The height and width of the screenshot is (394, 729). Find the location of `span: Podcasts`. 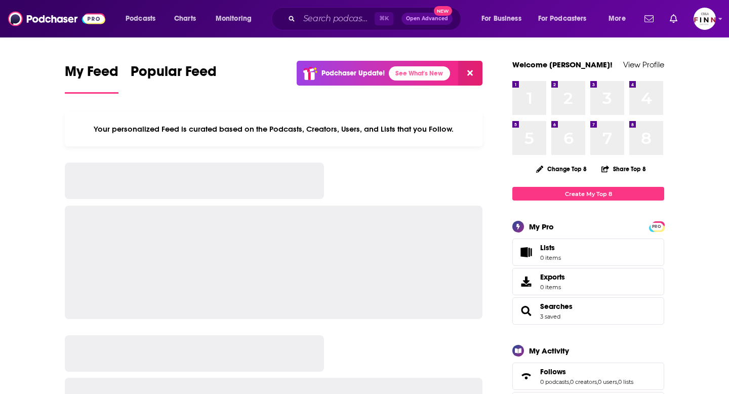

span: Podcasts is located at coordinates (140, 19).